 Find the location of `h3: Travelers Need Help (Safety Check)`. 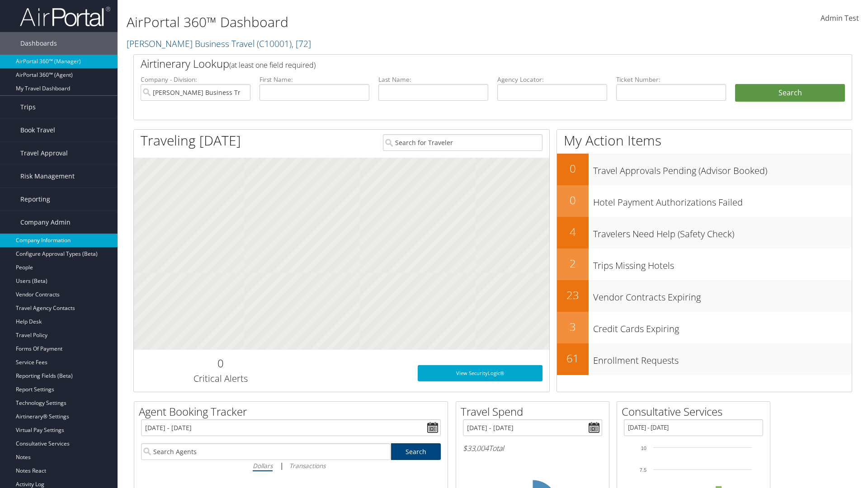

h3: Travelers Need Help (Safety Check) is located at coordinates (722, 232).